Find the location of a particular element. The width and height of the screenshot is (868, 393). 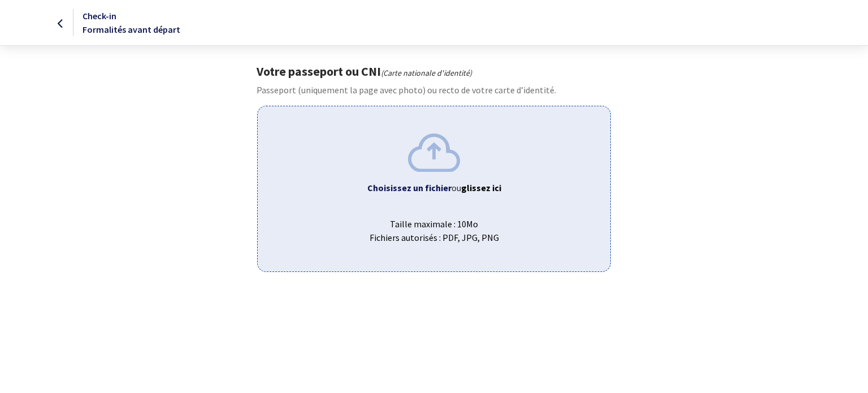

b: Choisissez un fichier is located at coordinates (409, 188).